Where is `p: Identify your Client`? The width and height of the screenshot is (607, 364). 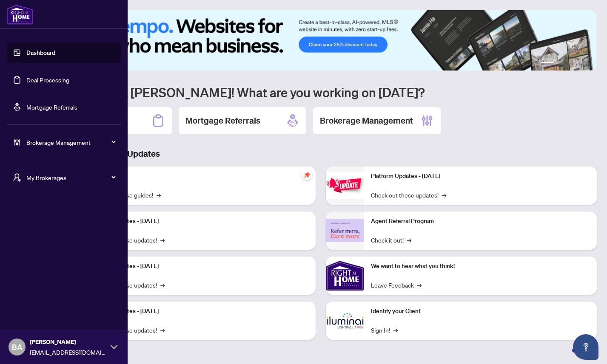
p: Identify your Client is located at coordinates (481, 312).